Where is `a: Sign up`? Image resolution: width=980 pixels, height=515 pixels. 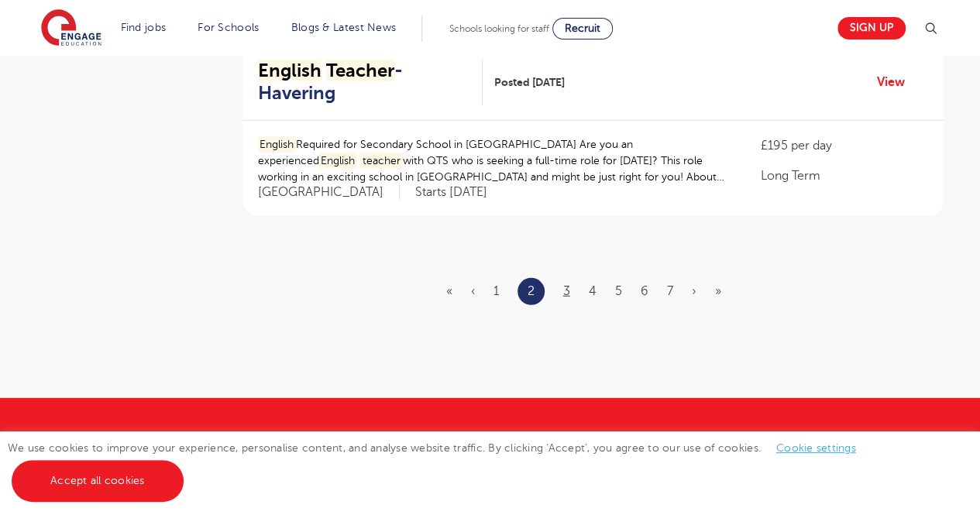
a: Sign up is located at coordinates (872, 28).